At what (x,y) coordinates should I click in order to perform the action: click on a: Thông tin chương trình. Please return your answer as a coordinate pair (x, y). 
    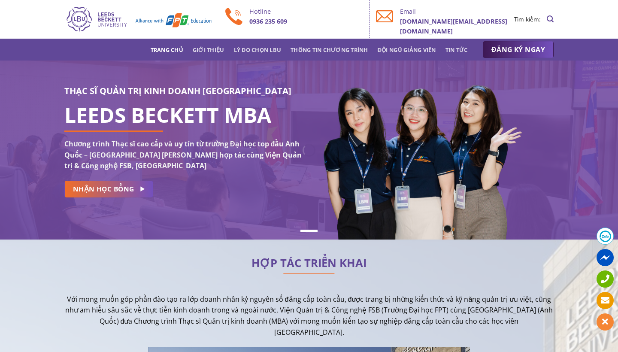
    Looking at the image, I should click on (329, 50).